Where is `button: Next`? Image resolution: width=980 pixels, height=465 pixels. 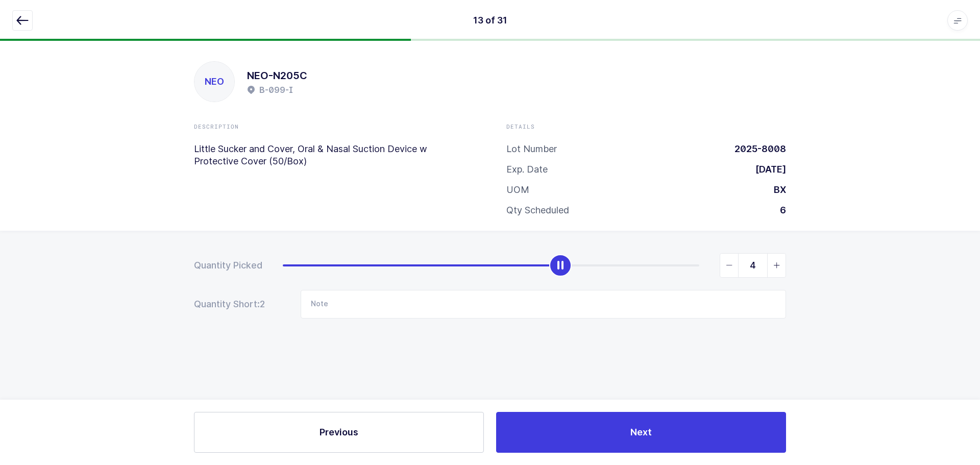 button: Next is located at coordinates (642, 432).